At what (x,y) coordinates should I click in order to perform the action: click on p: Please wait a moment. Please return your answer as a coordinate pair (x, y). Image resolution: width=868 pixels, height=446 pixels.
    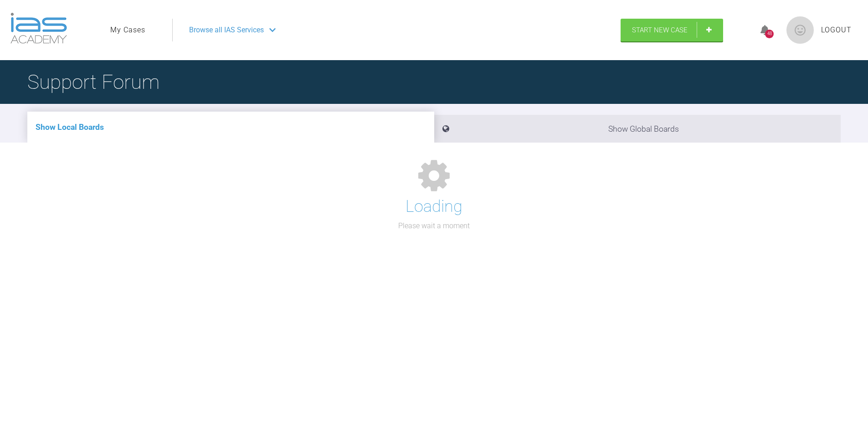
    Looking at the image, I should click on (434, 226).